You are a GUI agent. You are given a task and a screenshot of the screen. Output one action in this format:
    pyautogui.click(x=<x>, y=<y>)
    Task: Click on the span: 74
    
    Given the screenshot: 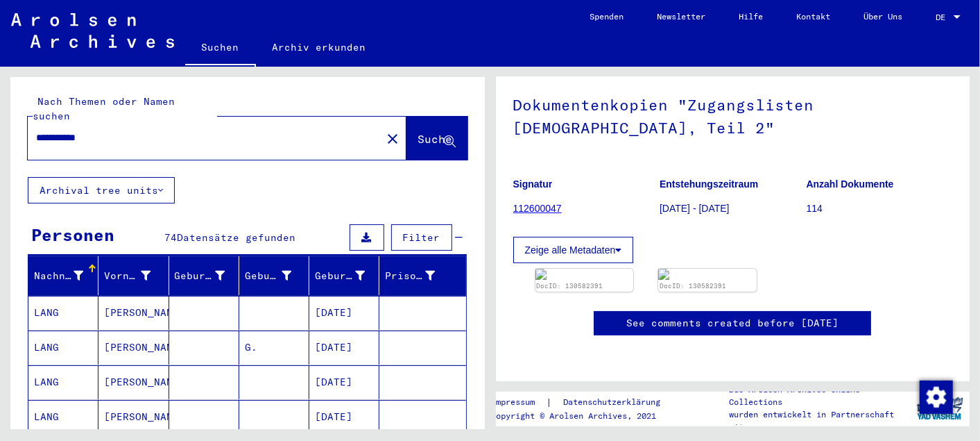 What is the action you would take?
    pyautogui.click(x=171, y=238)
    